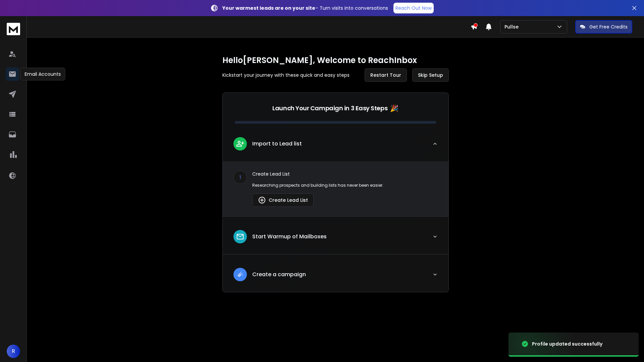  What do you see at coordinates (335, 146) in the screenshot?
I see `button: leadImport to Lead list` at bounding box center [335, 146].